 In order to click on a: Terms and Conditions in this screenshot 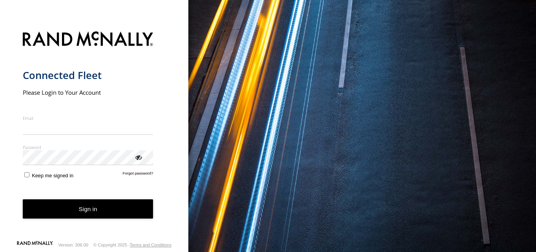, I will do `click(151, 244)`.